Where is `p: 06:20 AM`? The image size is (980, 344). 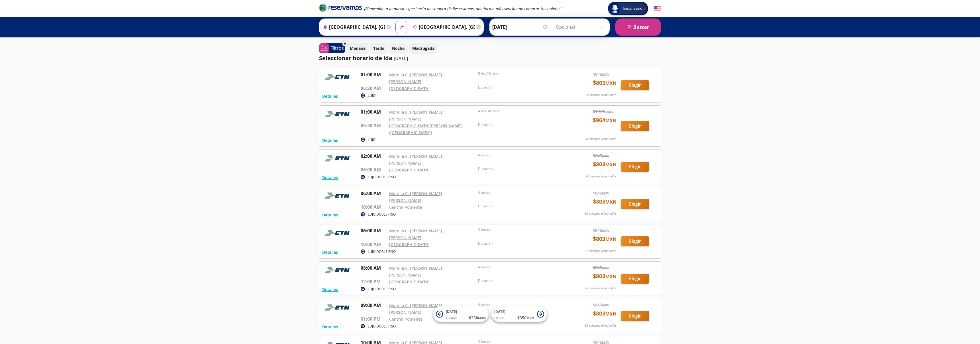 p: 06:20 AM is located at coordinates (373, 88).